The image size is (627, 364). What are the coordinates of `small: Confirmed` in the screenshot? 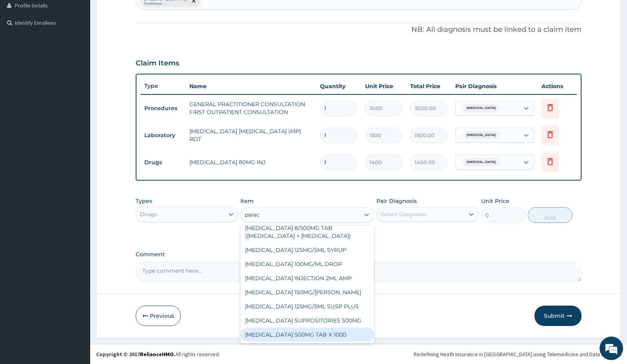 It's located at (165, 4).